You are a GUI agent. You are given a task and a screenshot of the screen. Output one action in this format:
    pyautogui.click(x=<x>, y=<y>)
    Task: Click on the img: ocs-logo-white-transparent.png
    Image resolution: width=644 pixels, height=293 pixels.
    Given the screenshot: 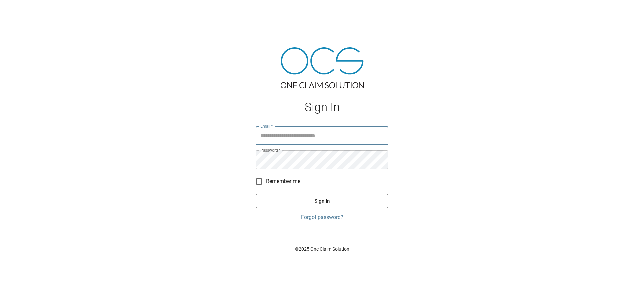 What is the action you would take?
    pyautogui.click(x=21, y=11)
    